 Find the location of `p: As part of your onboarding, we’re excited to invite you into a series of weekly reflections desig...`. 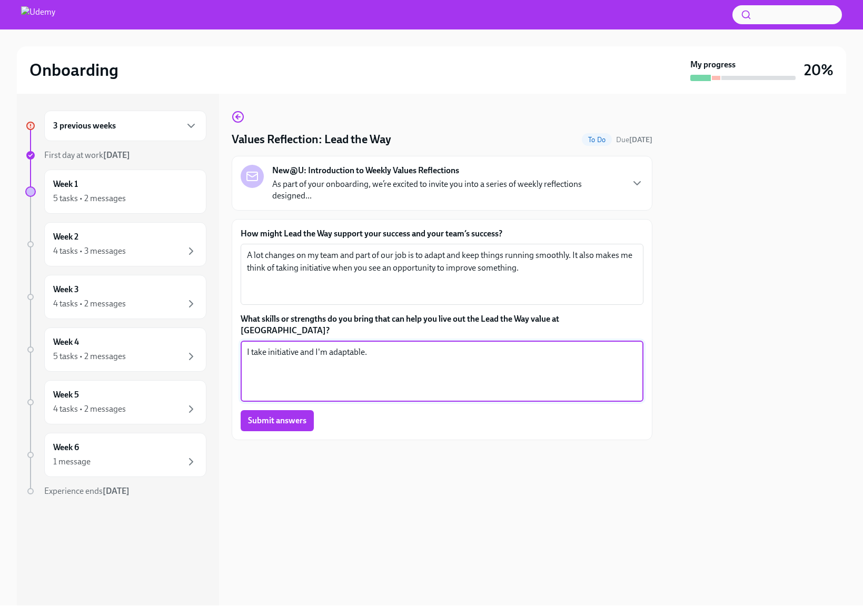

p: As part of your onboarding, we’re excited to invite you into a series of weekly reflections desig... is located at coordinates (448, 190).